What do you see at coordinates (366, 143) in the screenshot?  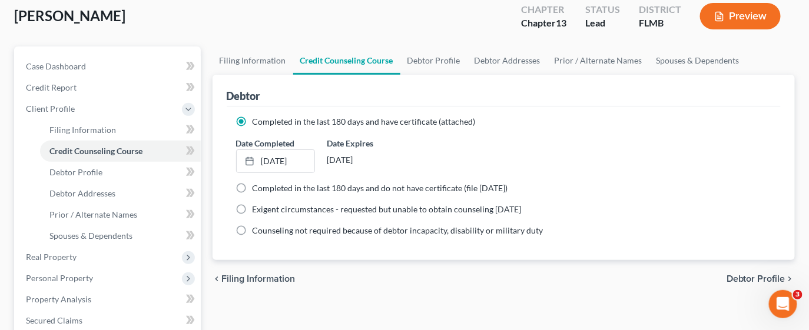 I see `label: Date Expires` at bounding box center [366, 143].